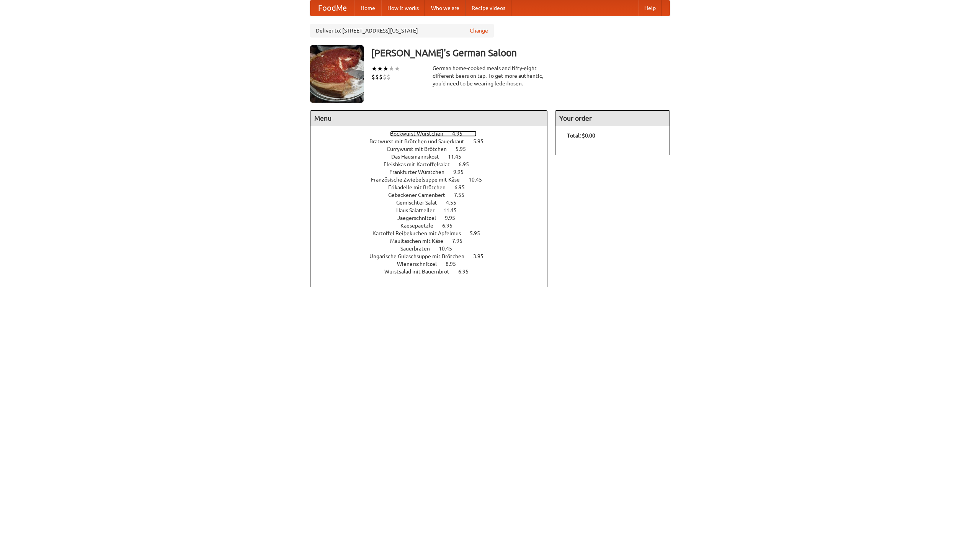 The width and height of the screenshot is (980, 542). I want to click on span: 7.55, so click(463, 195).